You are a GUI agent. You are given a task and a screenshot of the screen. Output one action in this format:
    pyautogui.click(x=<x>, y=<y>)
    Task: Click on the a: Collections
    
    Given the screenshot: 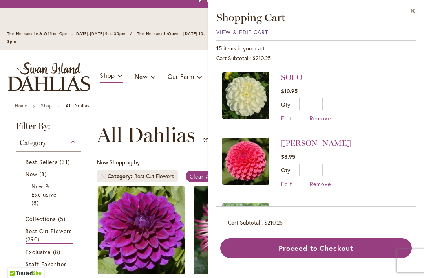 What is the action you would take?
    pyautogui.click(x=49, y=218)
    